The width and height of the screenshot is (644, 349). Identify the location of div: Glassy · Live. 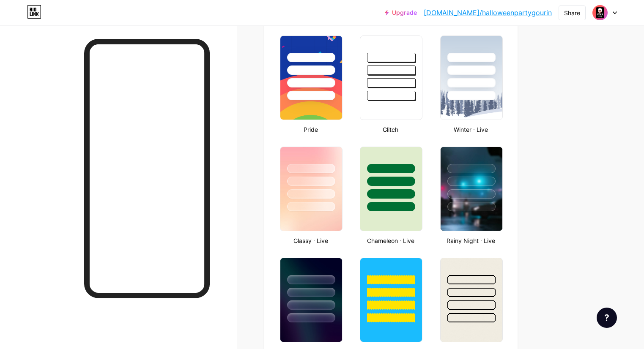
(310, 240).